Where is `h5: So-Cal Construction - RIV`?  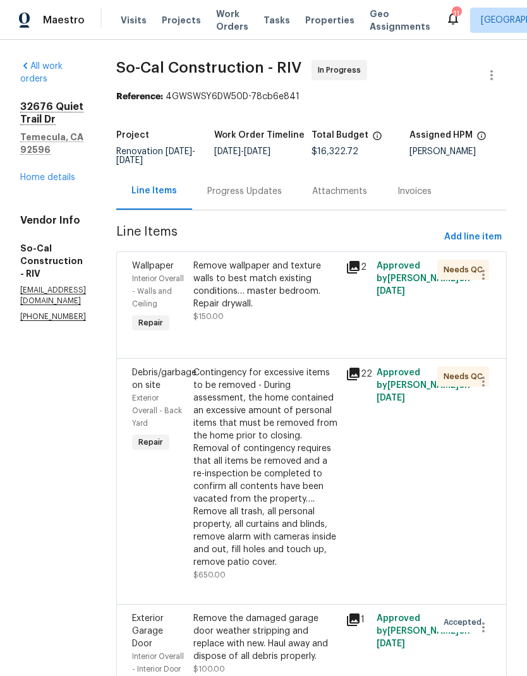 h5: So-Cal Construction - RIV is located at coordinates (53, 261).